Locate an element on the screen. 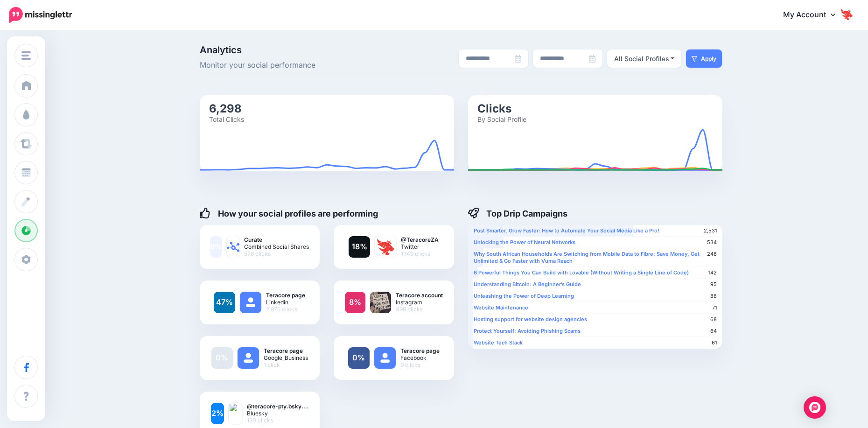  img: I-HudfTB-88570.jpg is located at coordinates (386, 247).